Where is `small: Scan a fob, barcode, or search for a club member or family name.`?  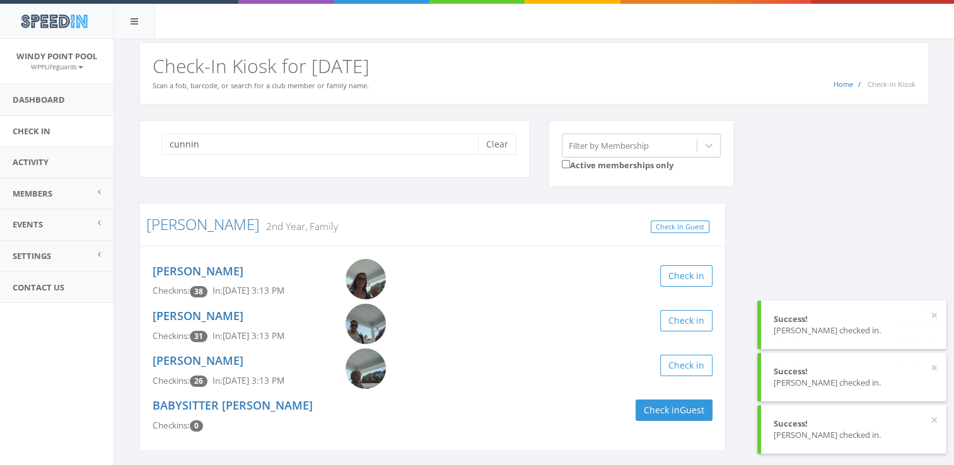 small: Scan a fob, barcode, or search for a club member or family name. is located at coordinates (260, 85).